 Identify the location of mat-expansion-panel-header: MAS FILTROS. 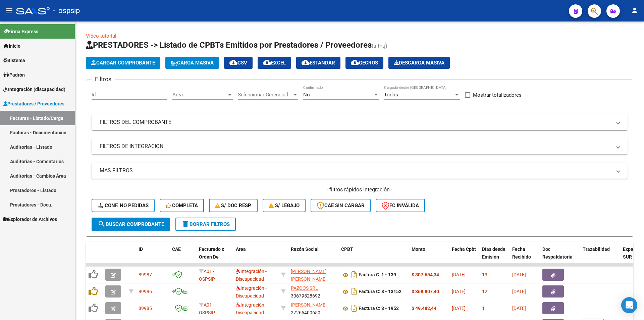
(360, 171).